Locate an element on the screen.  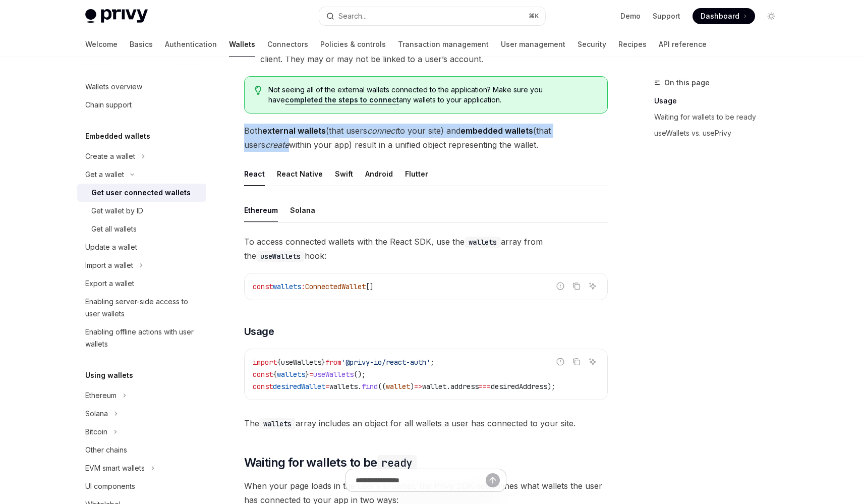
div: Swift is located at coordinates (344, 173).